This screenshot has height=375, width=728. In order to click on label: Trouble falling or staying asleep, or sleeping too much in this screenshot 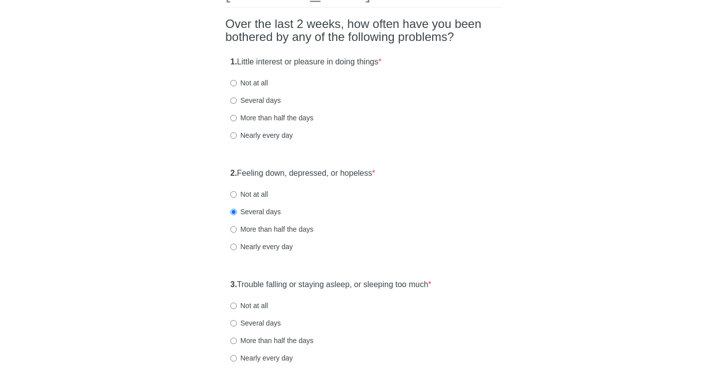, I will do `click(331, 285)`.